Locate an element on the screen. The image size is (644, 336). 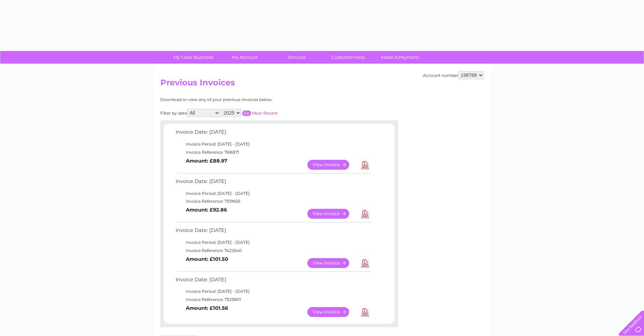
div: Download or view any of your previous invoices below. is located at coordinates (249, 99).